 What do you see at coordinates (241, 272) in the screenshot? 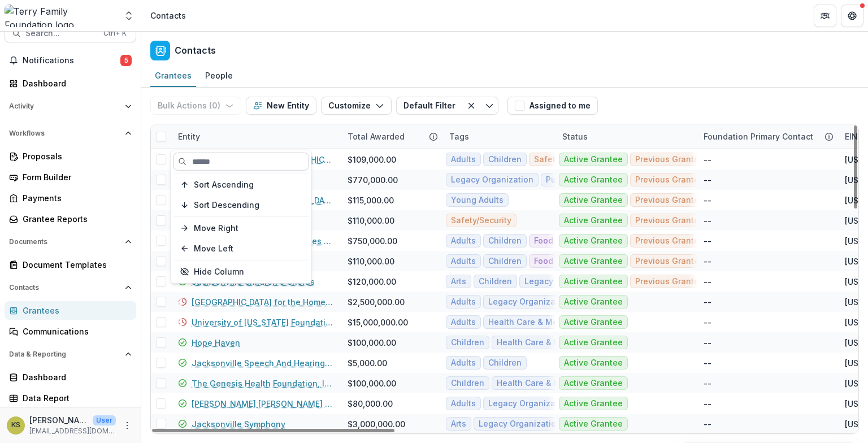
I see `button: Hide Column` at bounding box center [241, 272].